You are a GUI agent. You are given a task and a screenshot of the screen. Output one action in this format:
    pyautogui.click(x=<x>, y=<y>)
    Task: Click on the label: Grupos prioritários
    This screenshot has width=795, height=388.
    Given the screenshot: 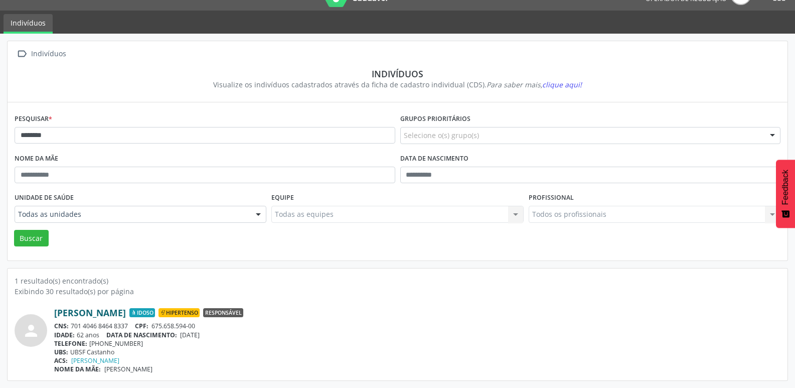 What is the action you would take?
    pyautogui.click(x=435, y=119)
    